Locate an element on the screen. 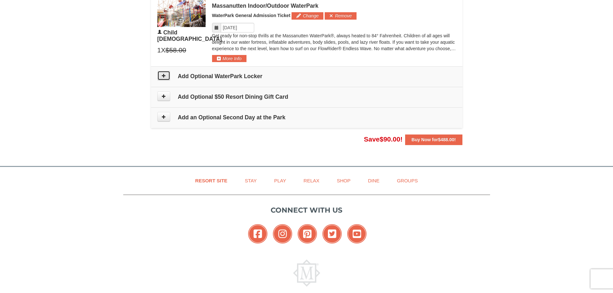 Image resolution: width=613 pixels, height=293 pixels. p: Connect with us is located at coordinates (307, 210).